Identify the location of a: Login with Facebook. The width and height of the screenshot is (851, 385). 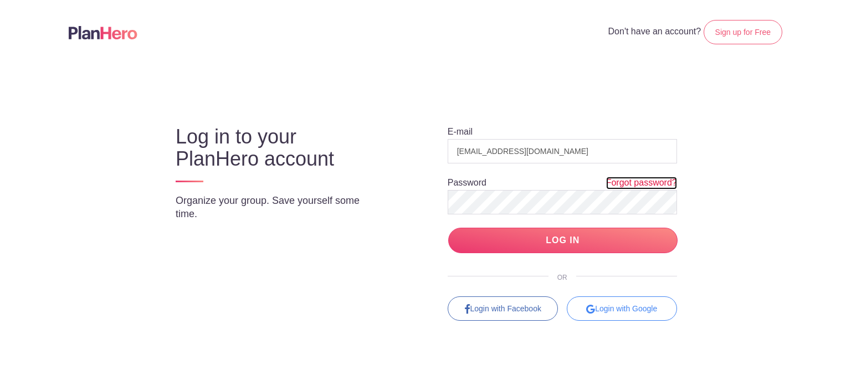
(502, 309).